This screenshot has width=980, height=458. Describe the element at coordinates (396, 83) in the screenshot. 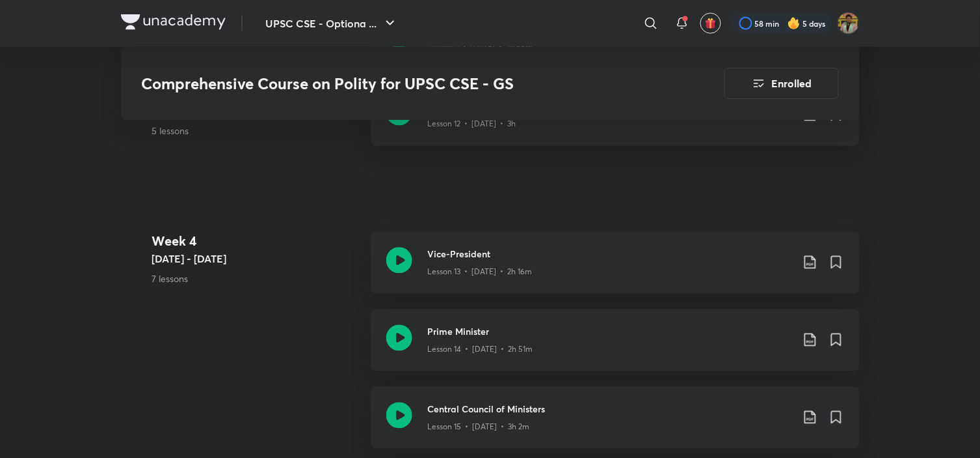

I see `h3: Comprehensive Course on Polity for UPSC CSE - GS` at that location.